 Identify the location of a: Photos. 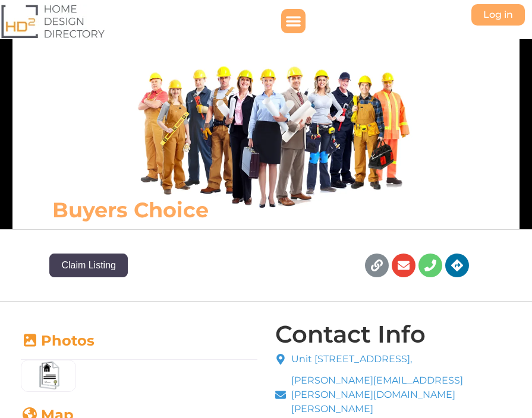
(58, 341).